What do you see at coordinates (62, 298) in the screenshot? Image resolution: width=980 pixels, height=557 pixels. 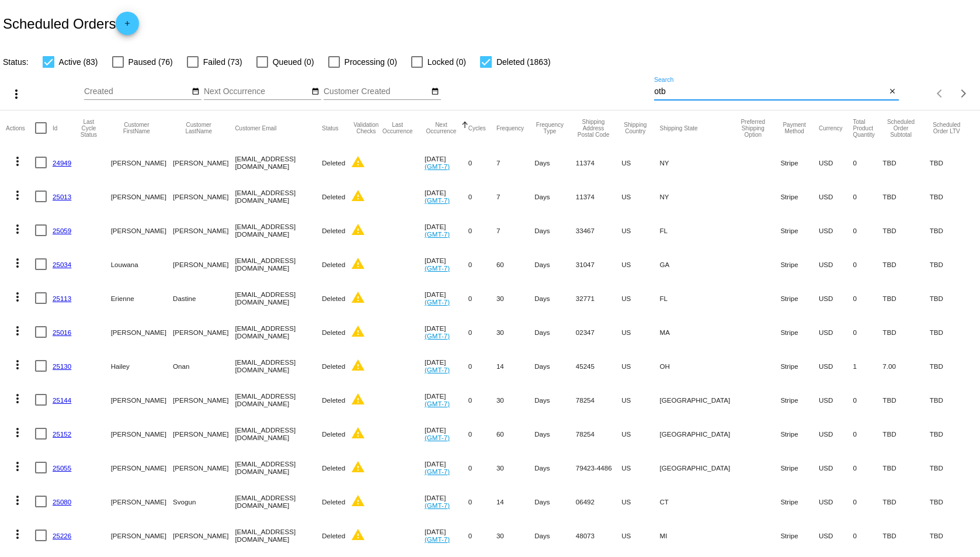 I see `a: 25113` at bounding box center [62, 298].